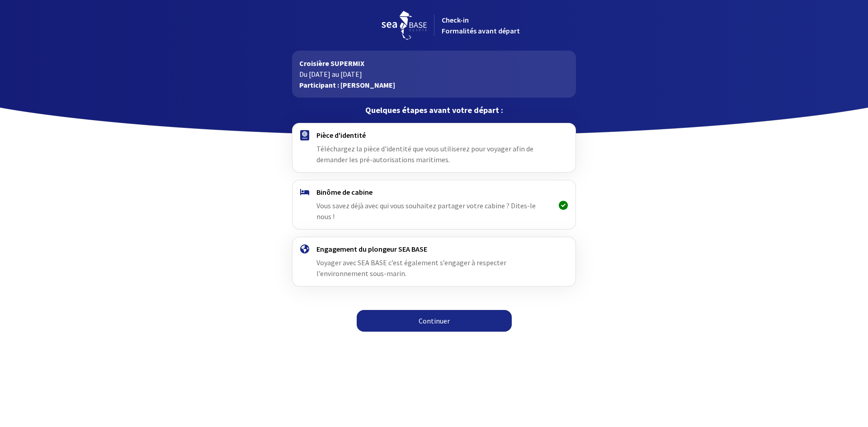 The height and width of the screenshot is (427, 868). I want to click on h4: Engagement du plongeur SEA BASE, so click(433, 249).